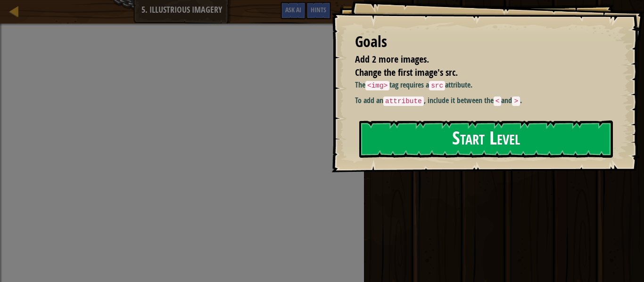  What do you see at coordinates (476, 59) in the screenshot?
I see `li: Add 2 more images.` at bounding box center [476, 59].